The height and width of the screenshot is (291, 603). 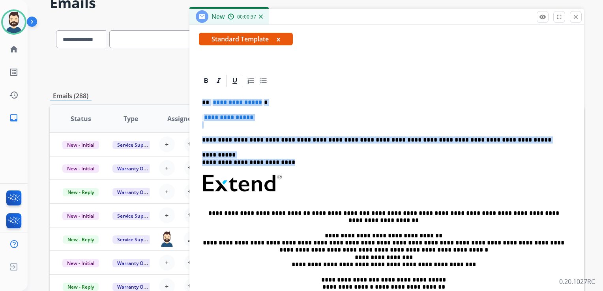 I want to click on button: x, so click(x=278, y=39).